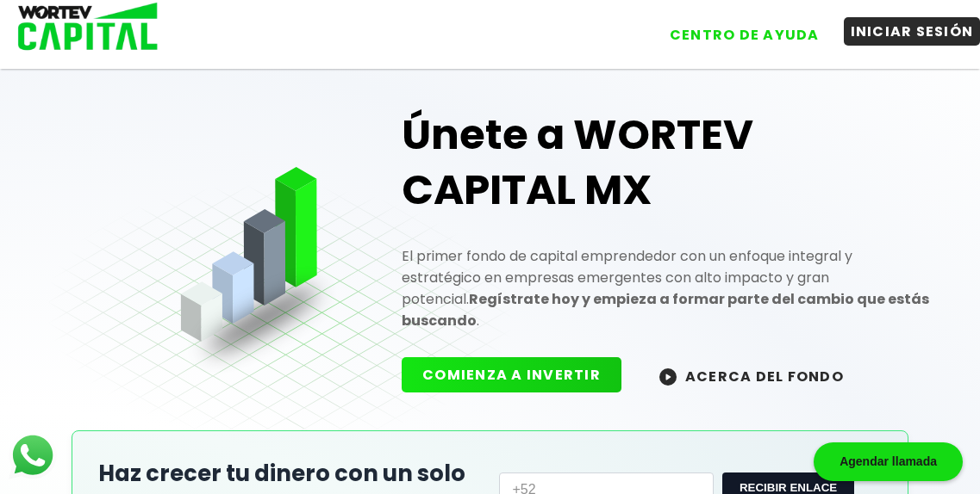 This screenshot has height=494, width=980. What do you see at coordinates (33, 456) in the screenshot?
I see `img: logos_whatsapp-icon.242b2217.svg` at bounding box center [33, 456].